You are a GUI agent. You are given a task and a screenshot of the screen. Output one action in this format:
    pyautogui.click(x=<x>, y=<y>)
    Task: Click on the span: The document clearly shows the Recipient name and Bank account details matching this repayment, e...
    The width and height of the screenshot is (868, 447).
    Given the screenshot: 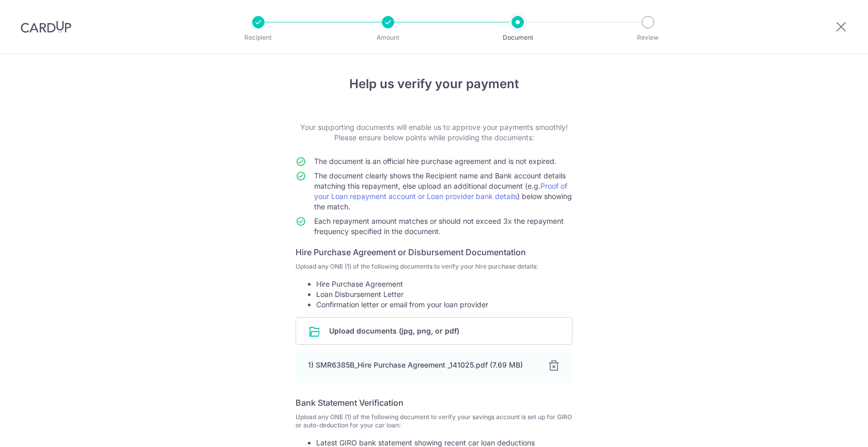 What is the action you would take?
    pyautogui.click(x=443, y=191)
    